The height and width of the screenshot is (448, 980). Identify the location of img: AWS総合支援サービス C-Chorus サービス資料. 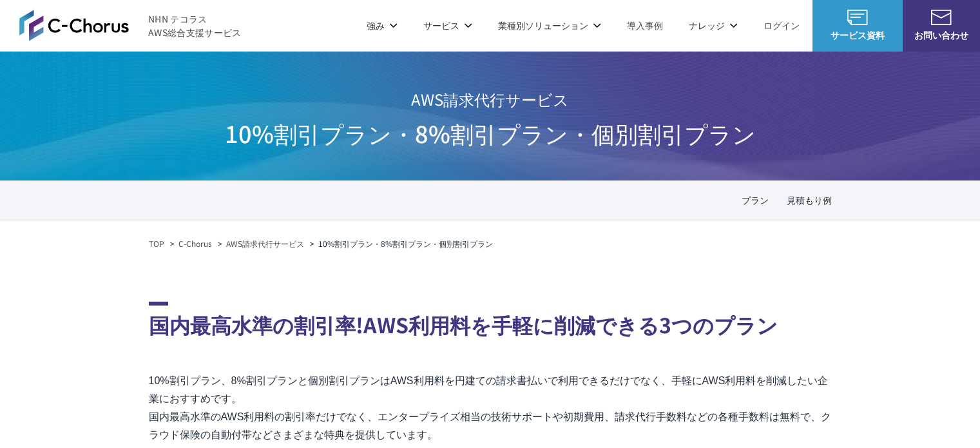
(857, 18).